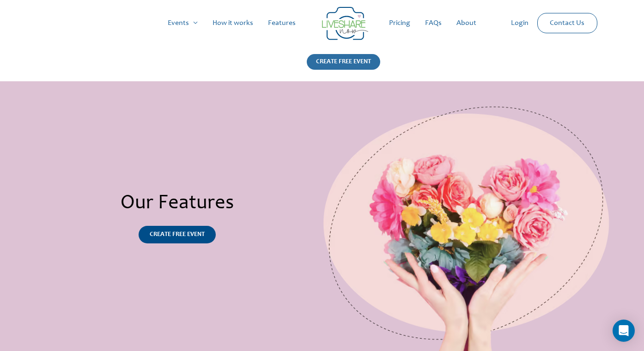 The height and width of the screenshot is (351, 644). I want to click on a: Contact Us, so click(566, 23).